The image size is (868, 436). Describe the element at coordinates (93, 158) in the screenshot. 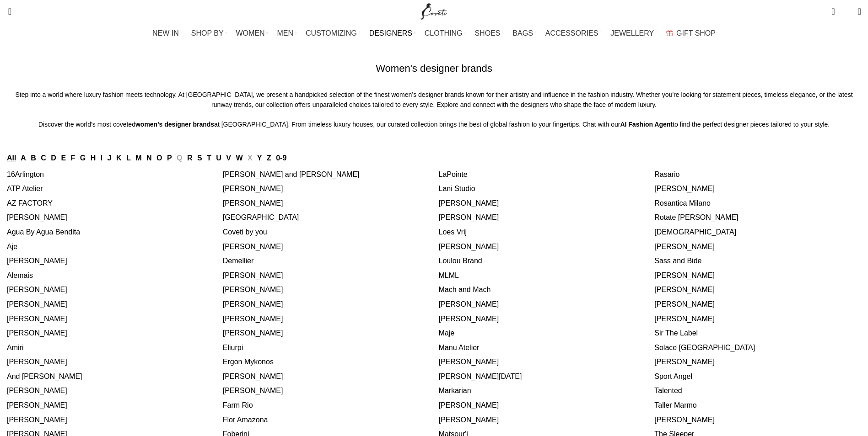

I see `a: H` at that location.